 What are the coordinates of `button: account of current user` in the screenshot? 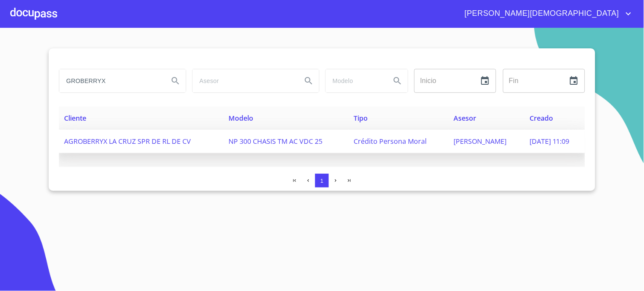 It's located at (546, 14).